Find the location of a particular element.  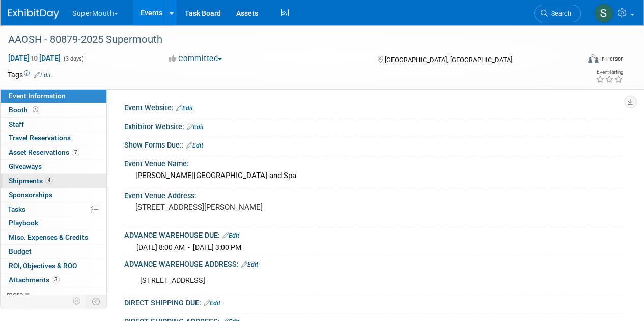

a: ROI, Objectives & ROO is located at coordinates (54, 266).